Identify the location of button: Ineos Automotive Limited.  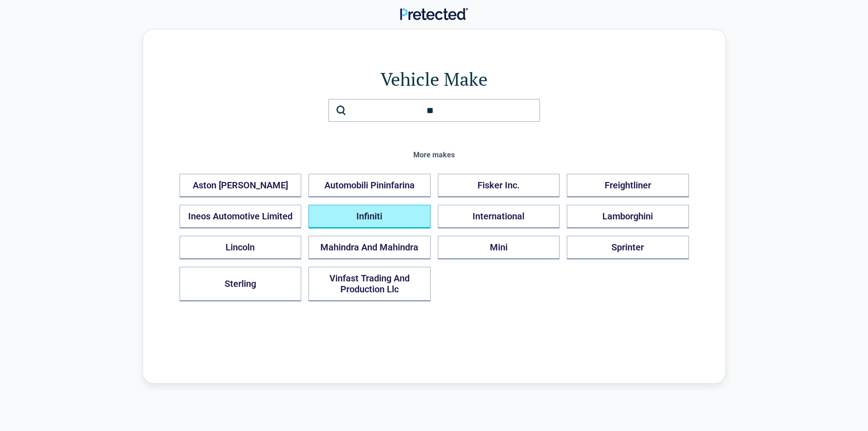
(241, 217).